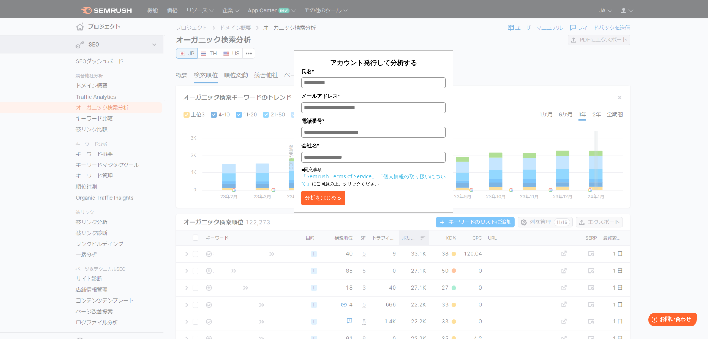  Describe the element at coordinates (33, 9) in the screenshot. I see `span: お問い合わせ` at that location.